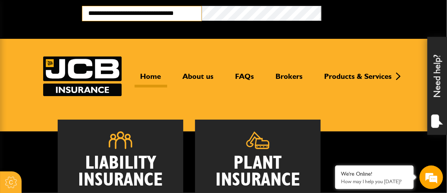  I want to click on p: How may I help you today?, so click(374, 181).